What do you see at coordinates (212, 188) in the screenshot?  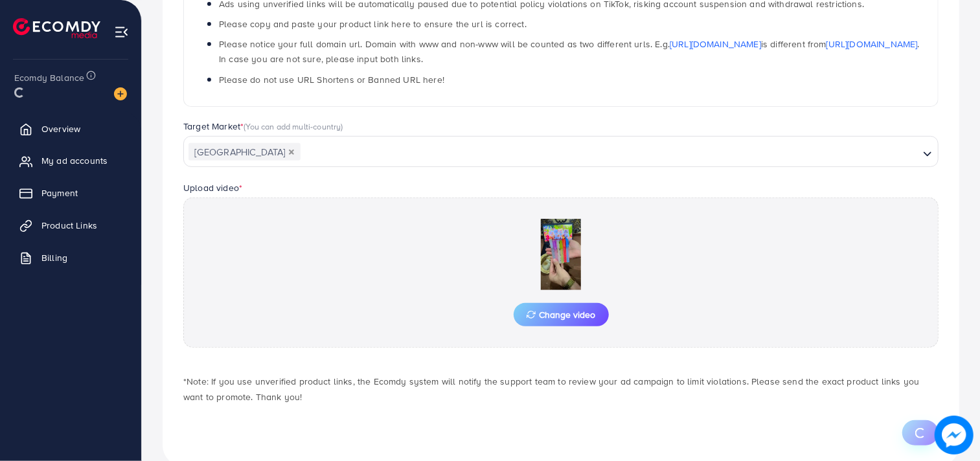 I see `label: Upload video` at bounding box center [212, 188].